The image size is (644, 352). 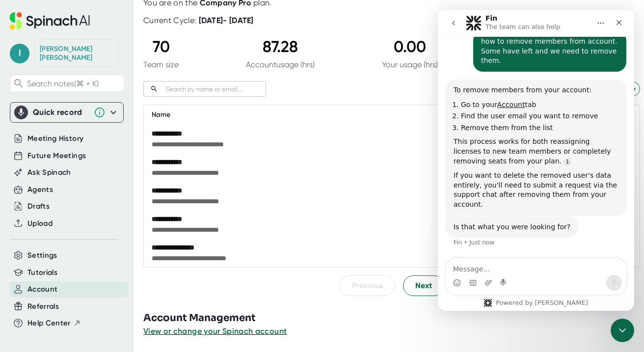 What do you see at coordinates (42, 289) in the screenshot?
I see `button: Account` at bounding box center [42, 289].